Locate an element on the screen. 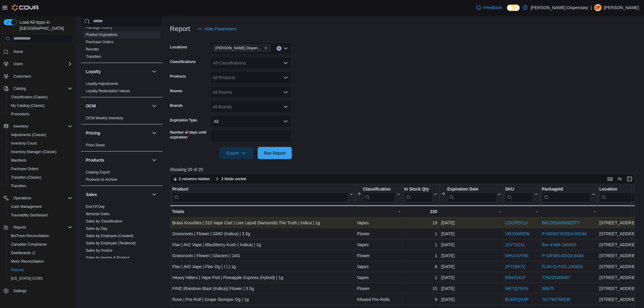  a: P-GRSB142024-844A is located at coordinates (563, 256).